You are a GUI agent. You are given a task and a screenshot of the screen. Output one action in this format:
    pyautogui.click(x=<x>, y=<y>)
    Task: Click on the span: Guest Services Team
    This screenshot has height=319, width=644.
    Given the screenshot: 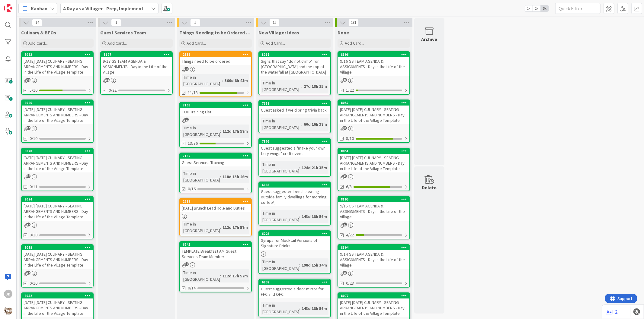 What is the action you would take?
    pyautogui.click(x=123, y=33)
    